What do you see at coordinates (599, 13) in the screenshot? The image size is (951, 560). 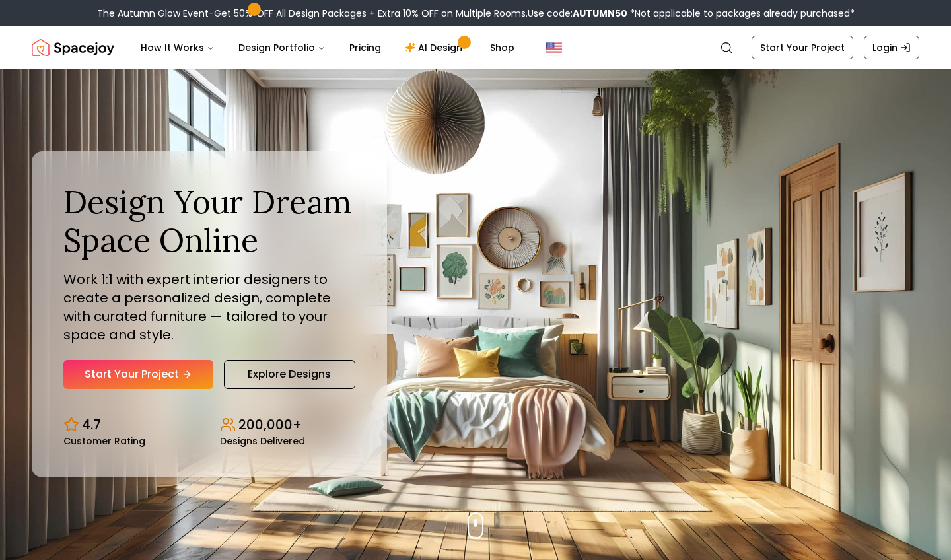 I see `b: AUTUMN50` at bounding box center [599, 13].